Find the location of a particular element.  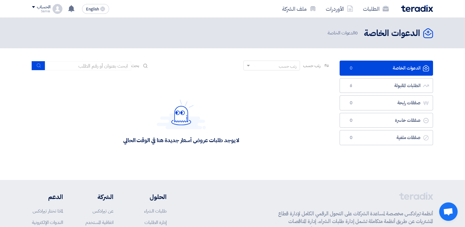

a: صفقات خاسرة0 is located at coordinates (386, 120).